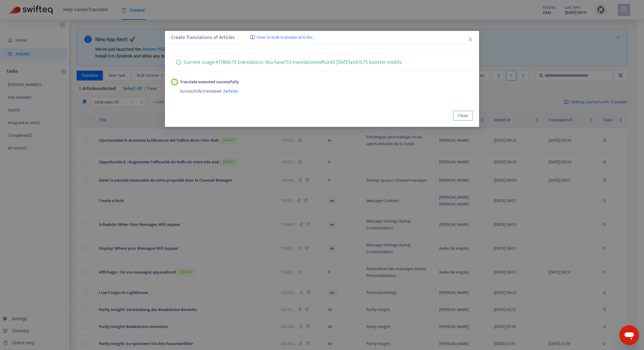 The width and height of the screenshot is (644, 350). Describe the element at coordinates (174, 82) in the screenshot. I see `span: check` at that location.